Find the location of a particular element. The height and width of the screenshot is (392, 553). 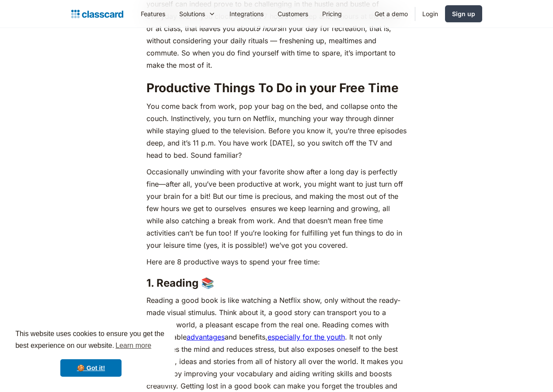

h2: Productive Things To Do in your Free Time is located at coordinates (277, 88).